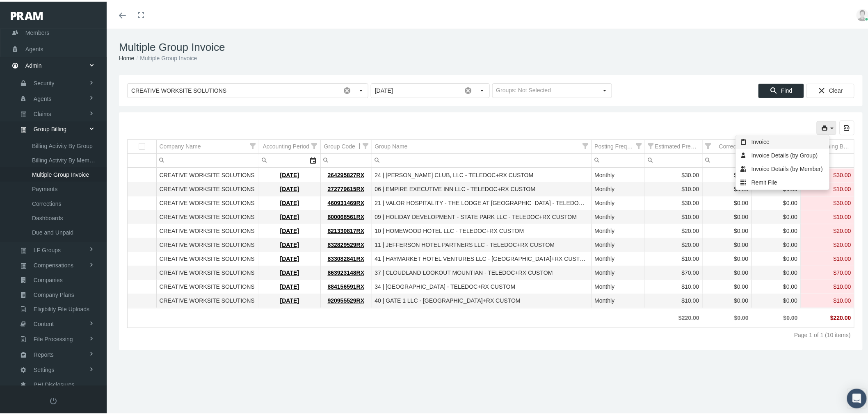 The height and width of the screenshot is (415, 868). Describe the element at coordinates (491, 45) in the screenshot. I see `h1: Multiple Group Invoice` at that location.